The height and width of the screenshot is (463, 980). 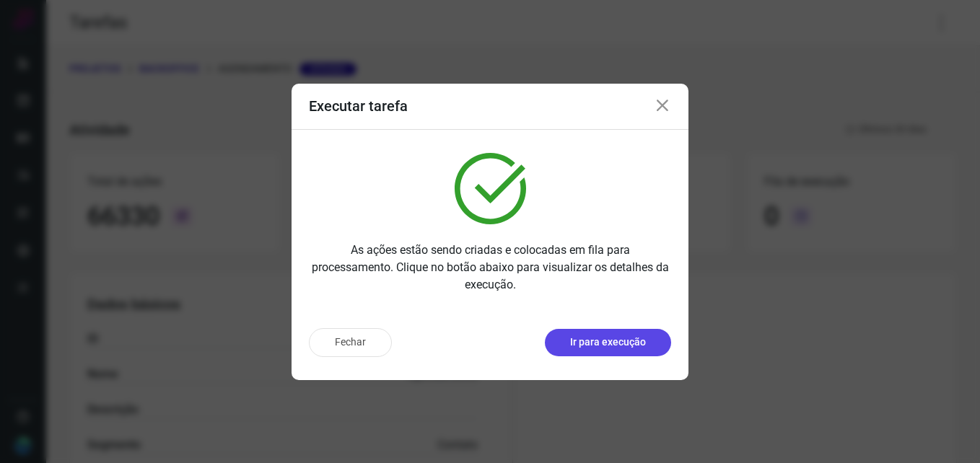 What do you see at coordinates (608, 343) in the screenshot?
I see `button: Ir para execução` at bounding box center [608, 343].